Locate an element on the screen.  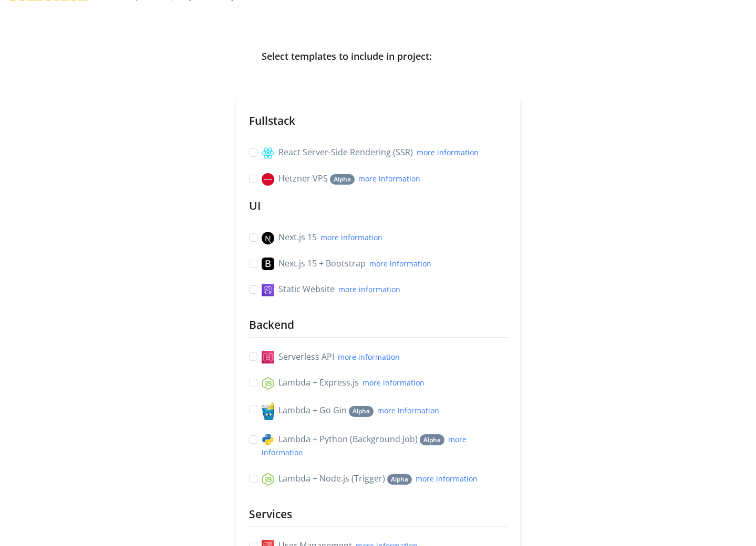
label: Lambda + Go Gin is located at coordinates (351, 411).